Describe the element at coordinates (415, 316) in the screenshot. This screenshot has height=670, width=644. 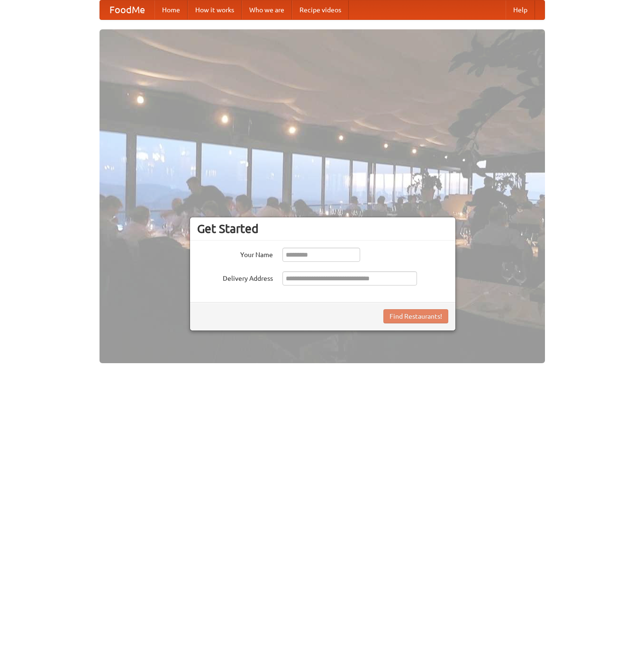
I see `button: Find Restaurants!` at that location.